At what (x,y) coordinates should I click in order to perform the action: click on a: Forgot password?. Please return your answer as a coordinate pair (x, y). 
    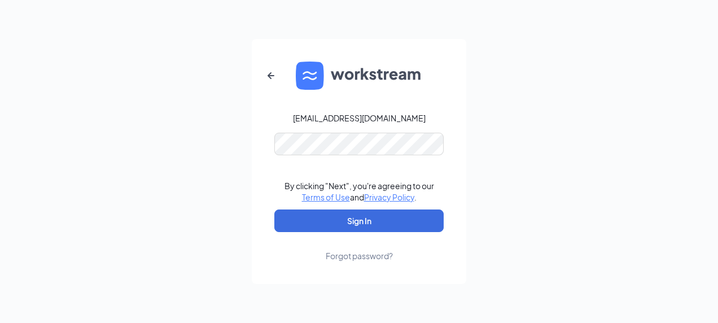
    Looking at the image, I should click on (359, 247).